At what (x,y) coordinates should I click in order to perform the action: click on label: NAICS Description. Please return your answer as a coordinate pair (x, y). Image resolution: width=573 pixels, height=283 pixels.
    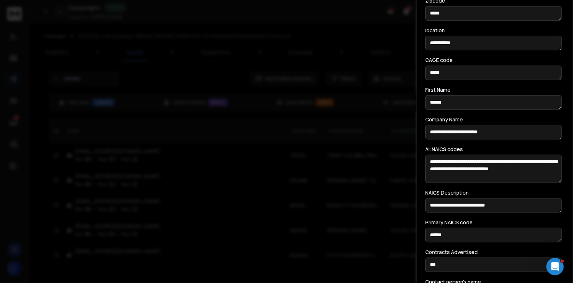
    Looking at the image, I should click on (448, 193).